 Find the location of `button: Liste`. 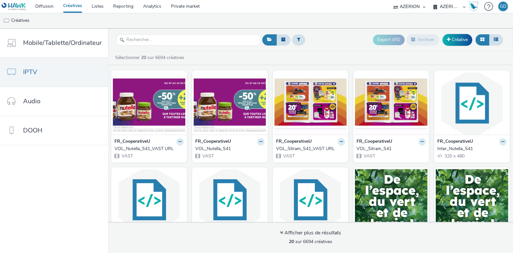

button: Liste is located at coordinates (496, 40).